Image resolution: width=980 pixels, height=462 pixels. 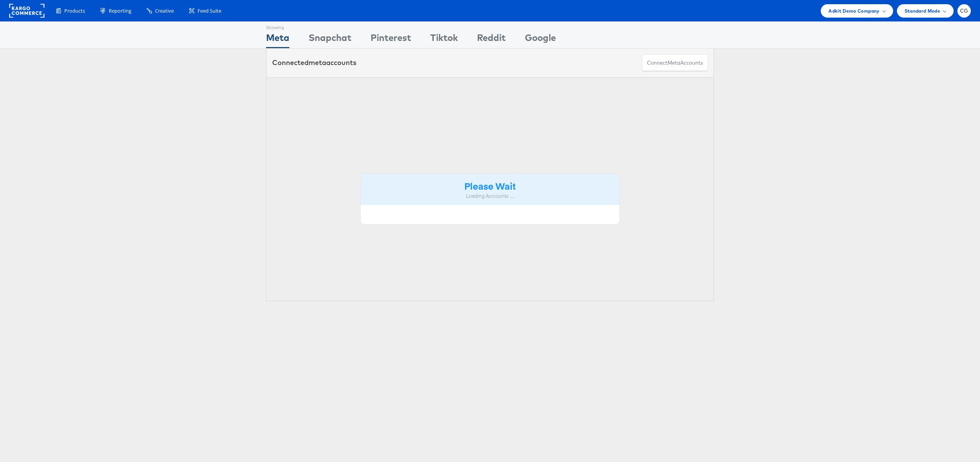 What do you see at coordinates (314, 62) in the screenshot?
I see `div: Connected accounts` at bounding box center [314, 62].